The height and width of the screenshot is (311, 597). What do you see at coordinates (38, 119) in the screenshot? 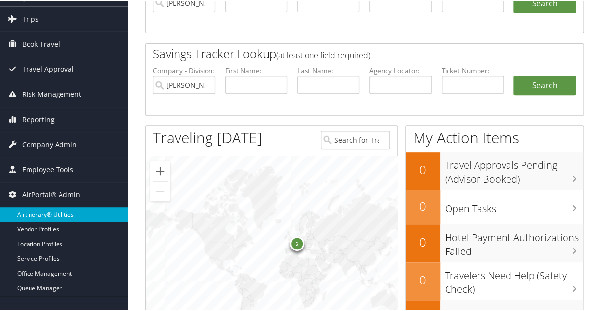
I see `span: Reporting` at bounding box center [38, 119].